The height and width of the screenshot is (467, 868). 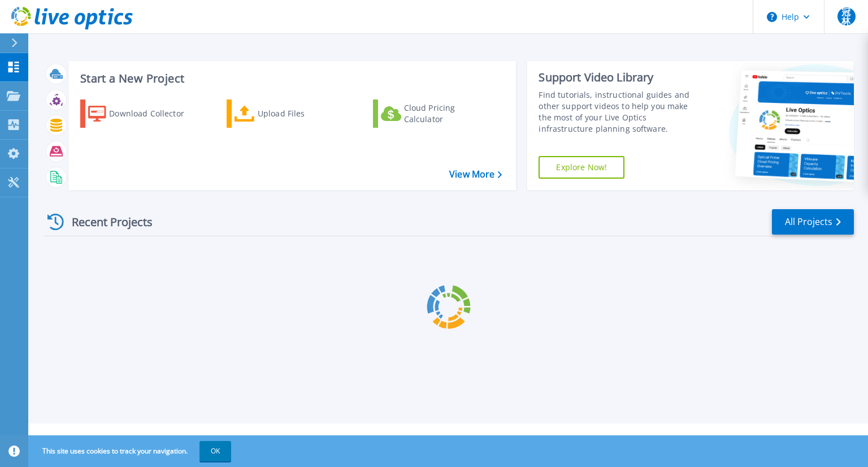 What do you see at coordinates (154, 114) in the screenshot?
I see `div: Download Collector` at bounding box center [154, 114].